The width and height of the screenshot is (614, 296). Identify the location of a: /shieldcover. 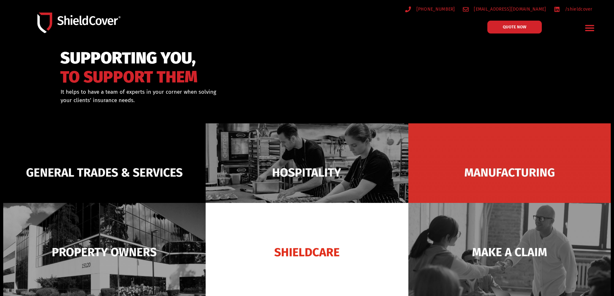
(573, 9).